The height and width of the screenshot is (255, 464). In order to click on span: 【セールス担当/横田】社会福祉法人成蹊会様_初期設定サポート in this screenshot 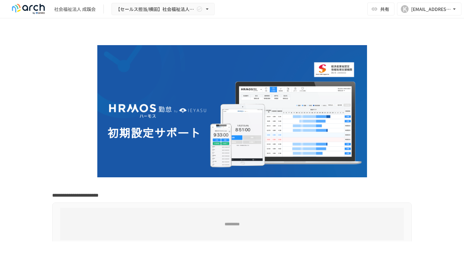, I will do `click(155, 9)`.